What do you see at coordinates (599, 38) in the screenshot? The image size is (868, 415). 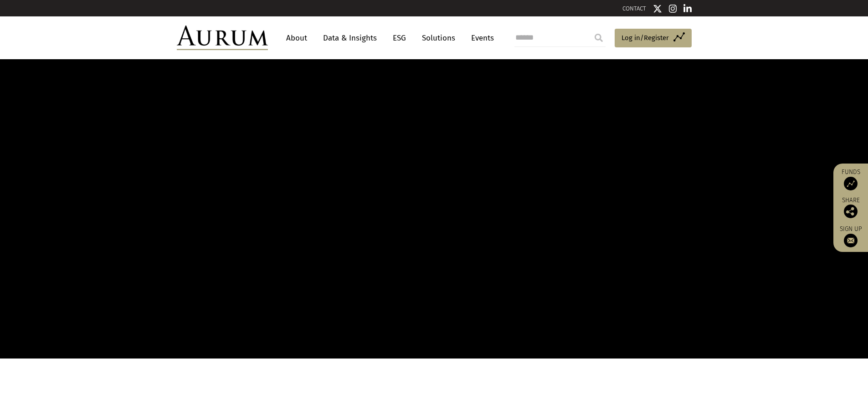 I see `input: Submit` at bounding box center [599, 38].